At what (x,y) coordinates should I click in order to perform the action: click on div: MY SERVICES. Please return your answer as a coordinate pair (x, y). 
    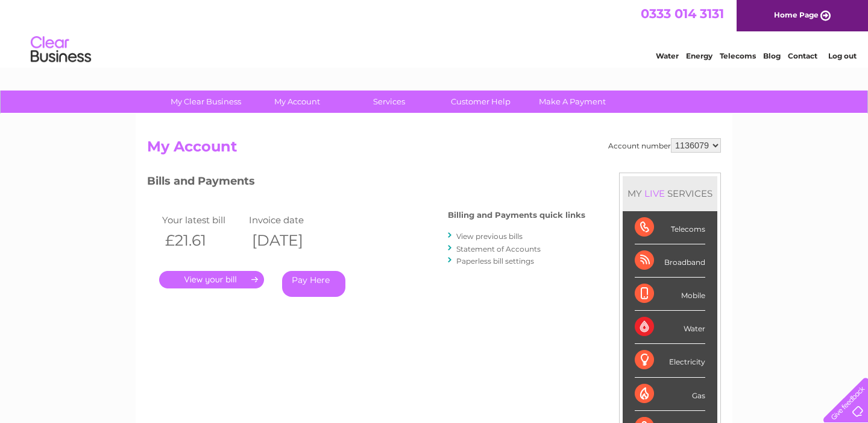
    Looking at the image, I should click on (669, 193).